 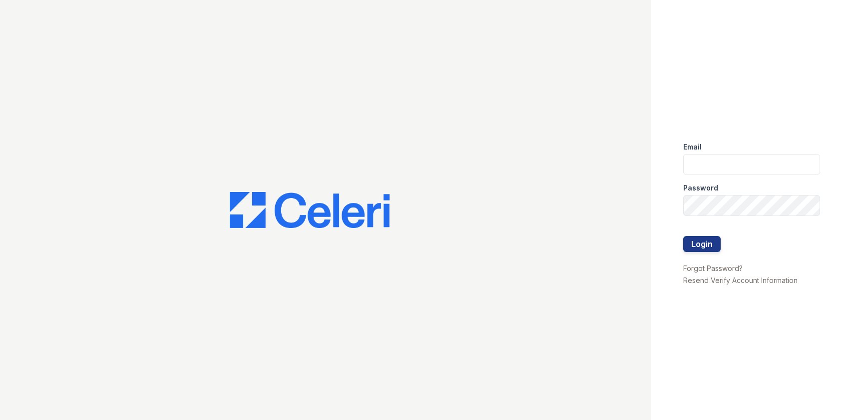 What do you see at coordinates (740, 280) in the screenshot?
I see `a: Resend Verify Account Information` at bounding box center [740, 280].